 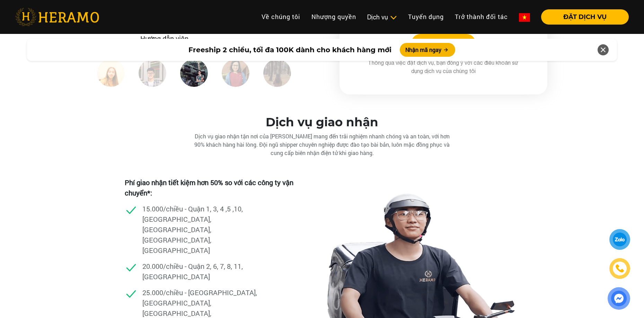 I want to click on a: Tuyển dụng, so click(x=426, y=17).